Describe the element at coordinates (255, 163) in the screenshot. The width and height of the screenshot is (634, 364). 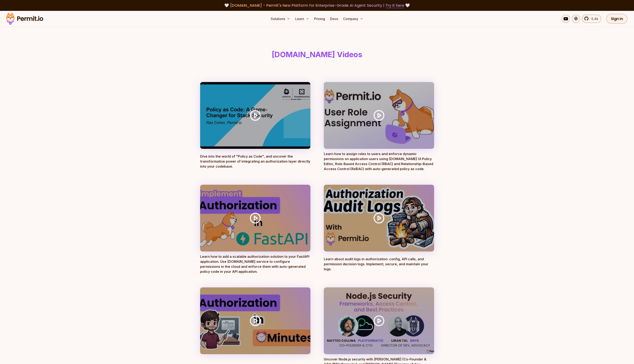
I see `p: Dive into the world of "Policy as Code", and uncover the transformative power of integrating an a...` at that location.